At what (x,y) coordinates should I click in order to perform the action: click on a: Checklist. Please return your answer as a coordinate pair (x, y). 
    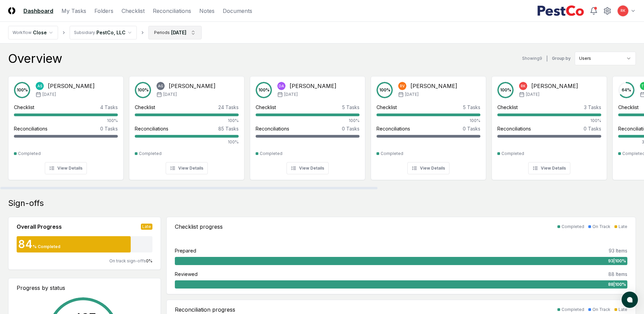
    Looking at the image, I should click on (133, 11).